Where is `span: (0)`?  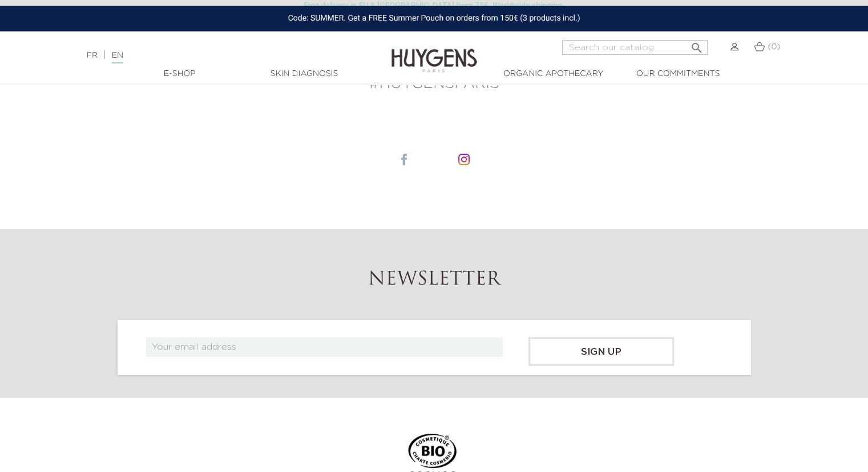 span: (0) is located at coordinates (773, 47).